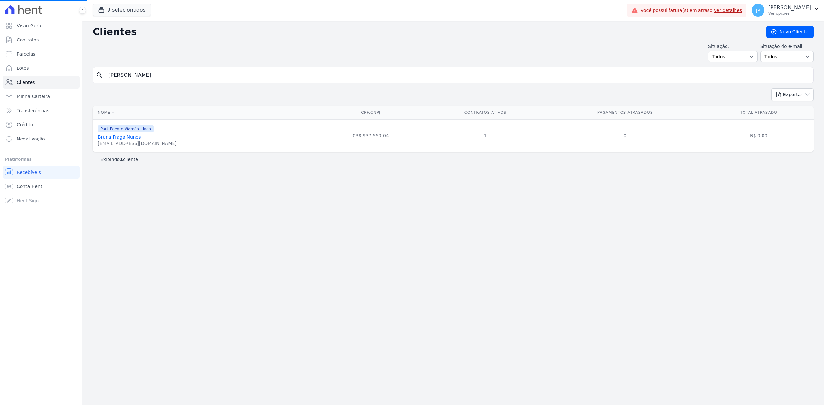 This screenshot has width=824, height=405. I want to click on span: Contratos, so click(28, 40).